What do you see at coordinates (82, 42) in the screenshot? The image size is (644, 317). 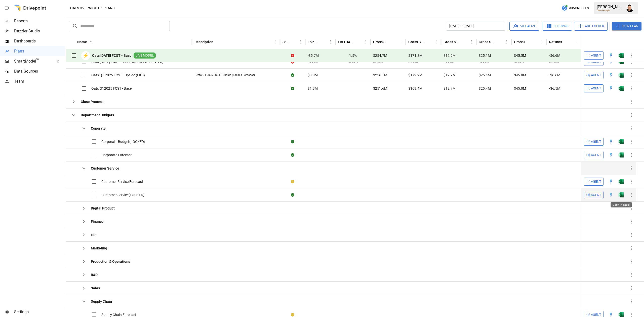 I see `div: Name` at bounding box center [82, 42].